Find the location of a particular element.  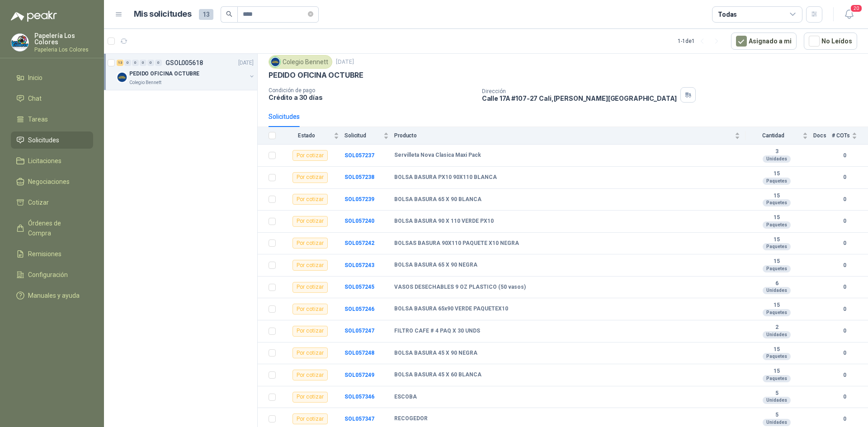

a: SOL057239 is located at coordinates (359, 199).